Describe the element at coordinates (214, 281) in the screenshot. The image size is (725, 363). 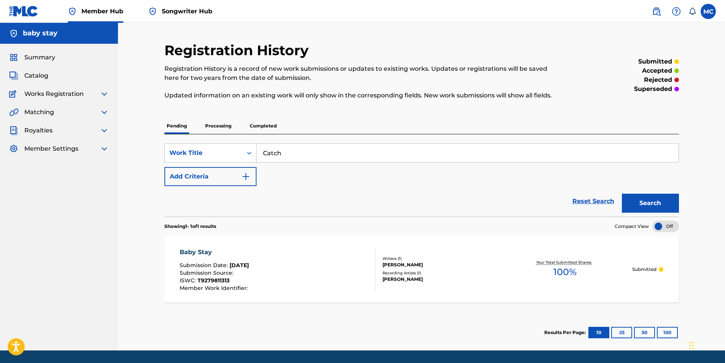
I see `span: T9279811313` at that location.